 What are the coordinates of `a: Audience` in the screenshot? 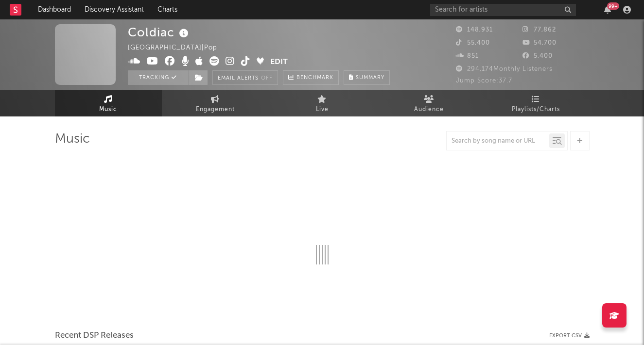 It's located at (429, 103).